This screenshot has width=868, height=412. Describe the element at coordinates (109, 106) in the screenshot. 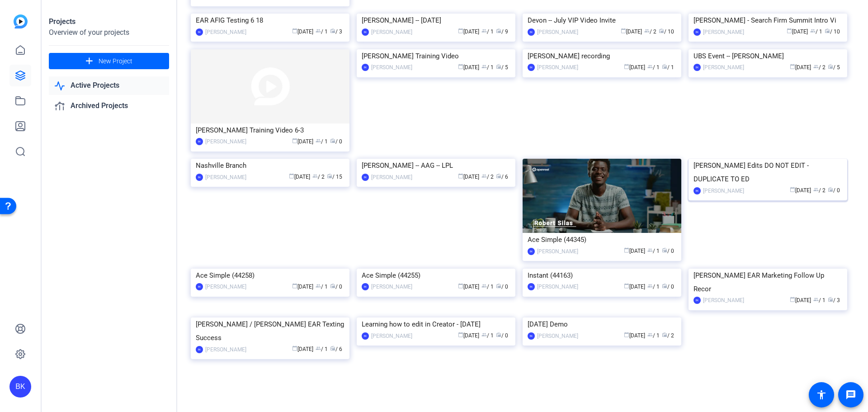

I see `a: Archived Projects` at that location.